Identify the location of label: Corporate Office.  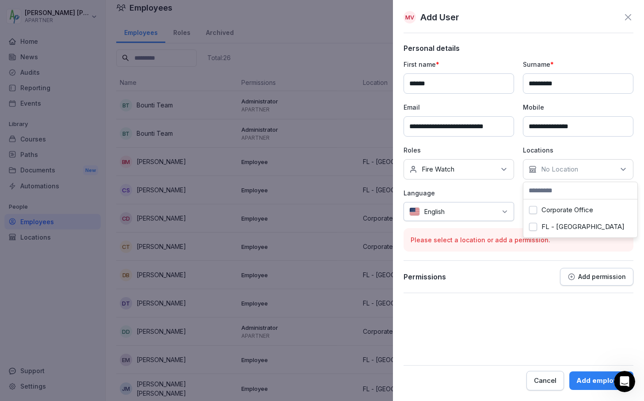
(567, 210).